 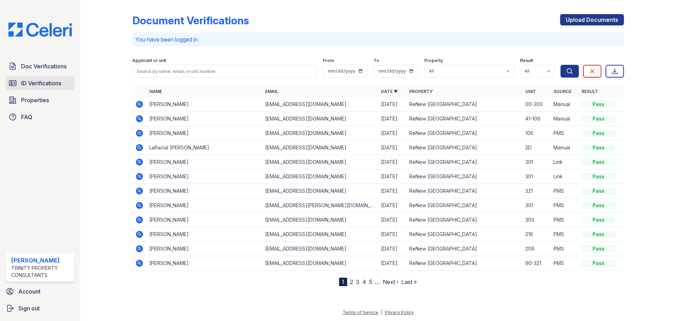 What do you see at coordinates (537, 148) in the screenshot?
I see `td: 2D` at bounding box center [537, 148].